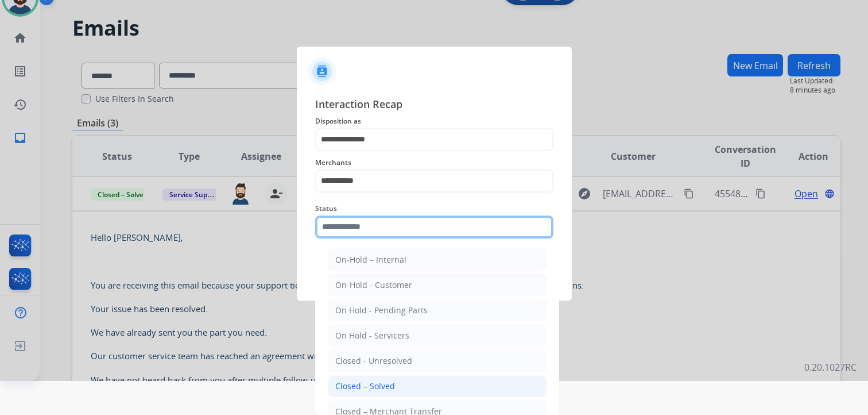 Image resolution: width=868 pixels, height=415 pixels. Describe the element at coordinates (434, 105) in the screenshot. I see `span: Interaction Recap` at that location.